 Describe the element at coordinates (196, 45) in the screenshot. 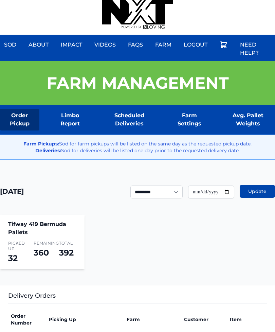

I see `a: Logout` at that location.